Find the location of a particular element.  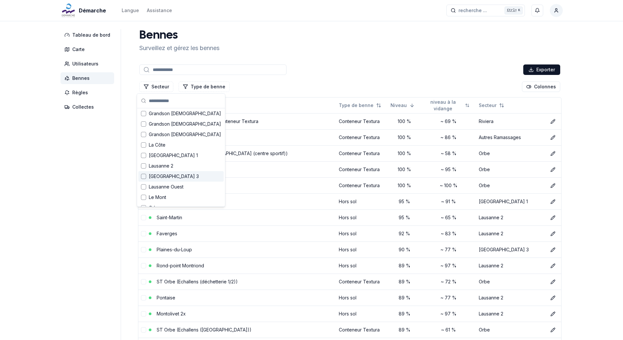

div: 95 % is located at coordinates (405, 218).